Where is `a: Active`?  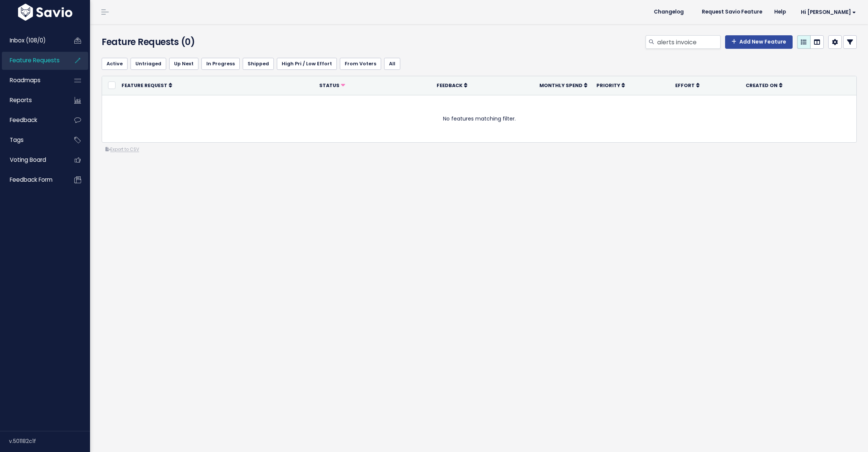 a: Active is located at coordinates (114, 64).